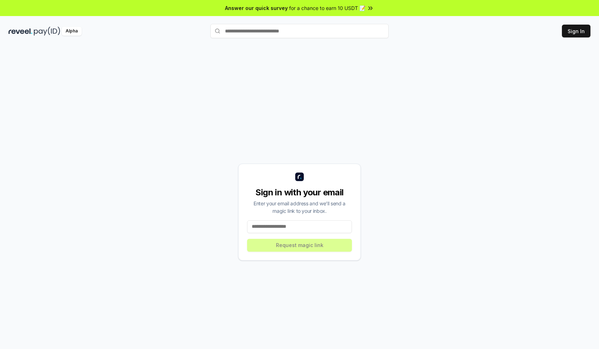  Describe the element at coordinates (20, 31) in the screenshot. I see `img: reveel_dark` at that location.